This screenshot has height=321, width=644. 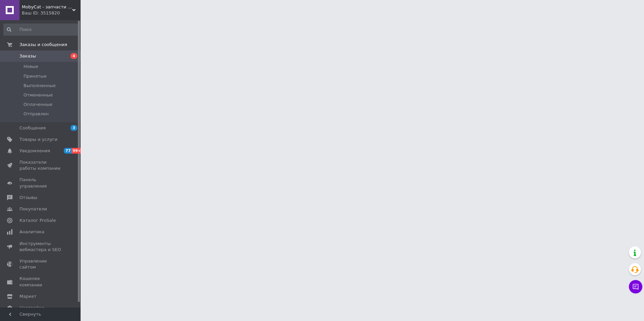 I want to click on span: Заказы и сообщения, so click(x=44, y=45).